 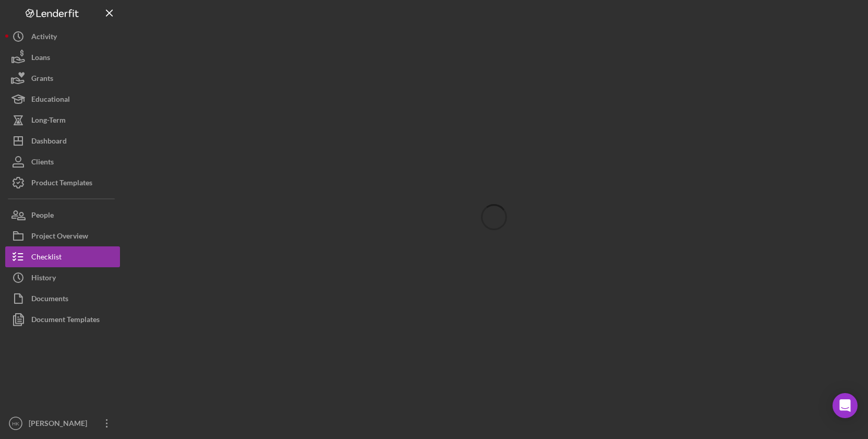 I want to click on button: People, so click(x=63, y=215).